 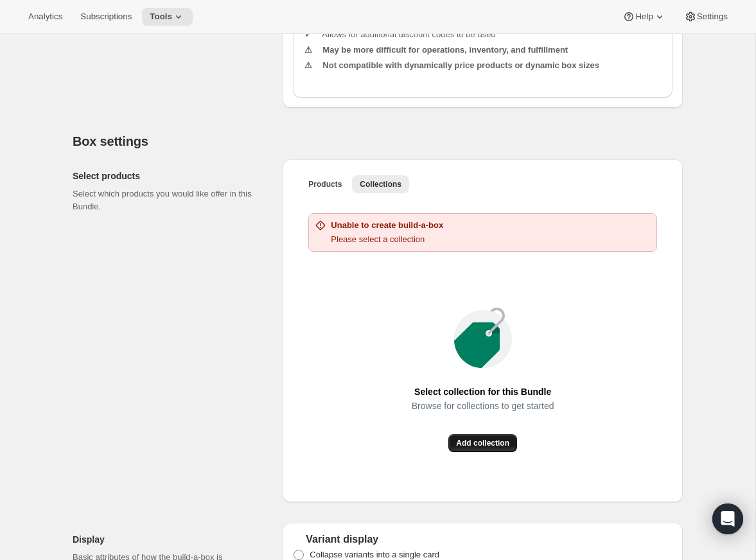 I want to click on p: Select which products you would like offer in this Bundle., so click(x=167, y=201).